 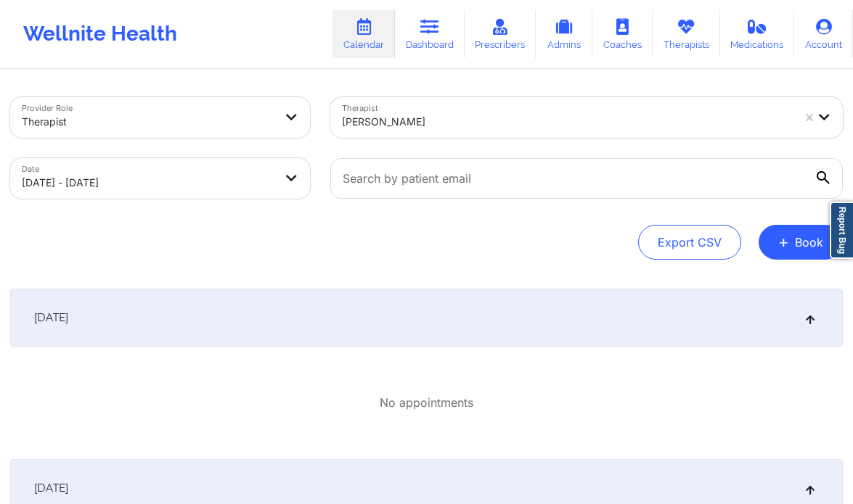 I want to click on a: Prescribers, so click(x=500, y=34).